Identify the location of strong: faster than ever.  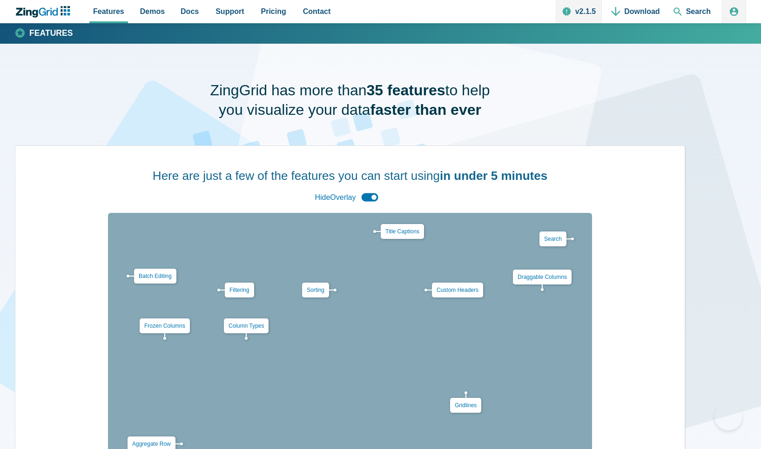
(426, 110).